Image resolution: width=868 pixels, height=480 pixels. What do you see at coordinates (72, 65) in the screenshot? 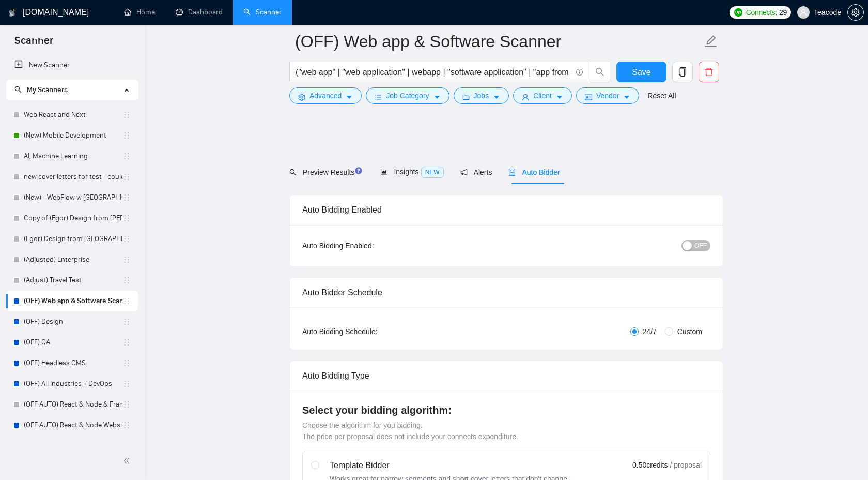
I see `a: New Scanner` at bounding box center [72, 65].